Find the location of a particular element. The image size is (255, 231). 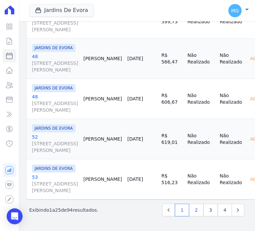

button: MG is located at coordinates (239, 11).